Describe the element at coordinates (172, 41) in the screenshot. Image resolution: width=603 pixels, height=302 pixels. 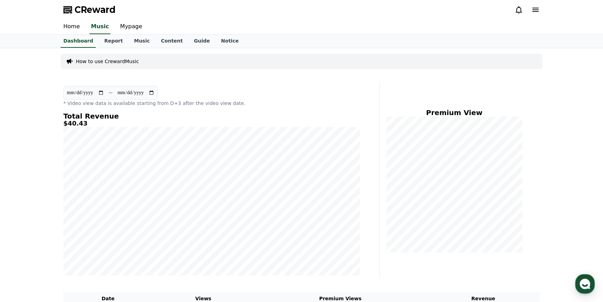
I see `a: Content` at that location.